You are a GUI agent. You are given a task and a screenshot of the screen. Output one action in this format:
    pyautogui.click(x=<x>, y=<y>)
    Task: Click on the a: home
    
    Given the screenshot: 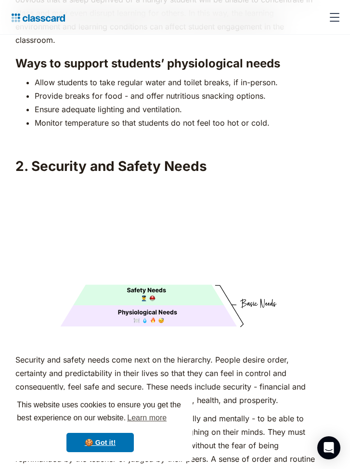 What is the action you would take?
    pyautogui.click(x=36, y=17)
    